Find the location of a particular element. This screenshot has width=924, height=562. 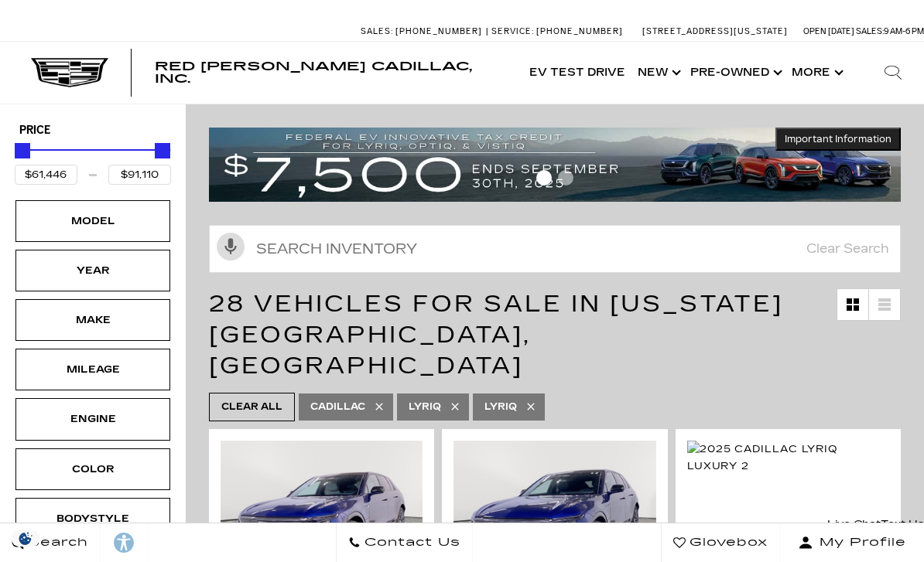

a: New is located at coordinates (657, 73).